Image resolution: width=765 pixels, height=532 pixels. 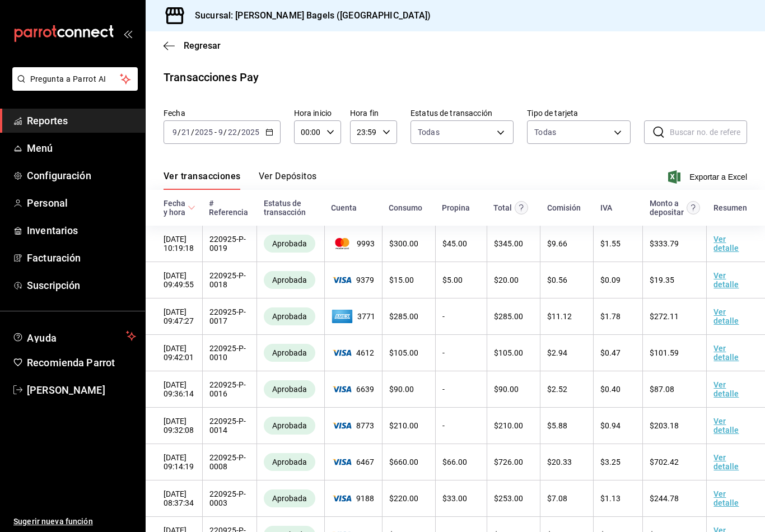 What do you see at coordinates (545, 132) in the screenshot?
I see `div: Todas` at bounding box center [545, 132].